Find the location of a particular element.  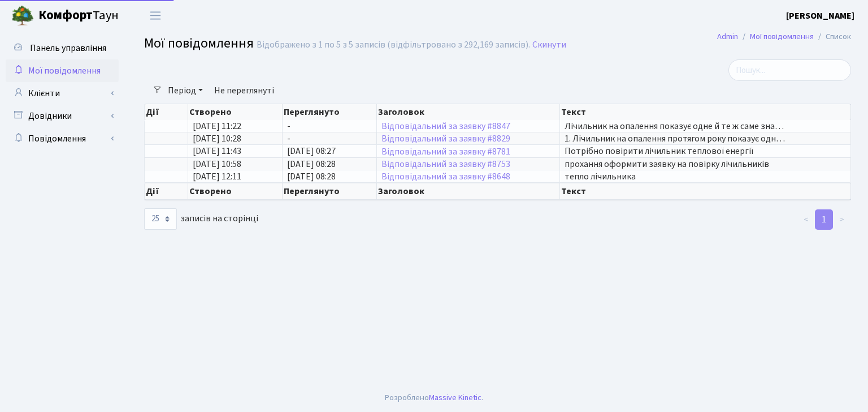

a: Відповідальний за заявку #8753 is located at coordinates (446, 164).